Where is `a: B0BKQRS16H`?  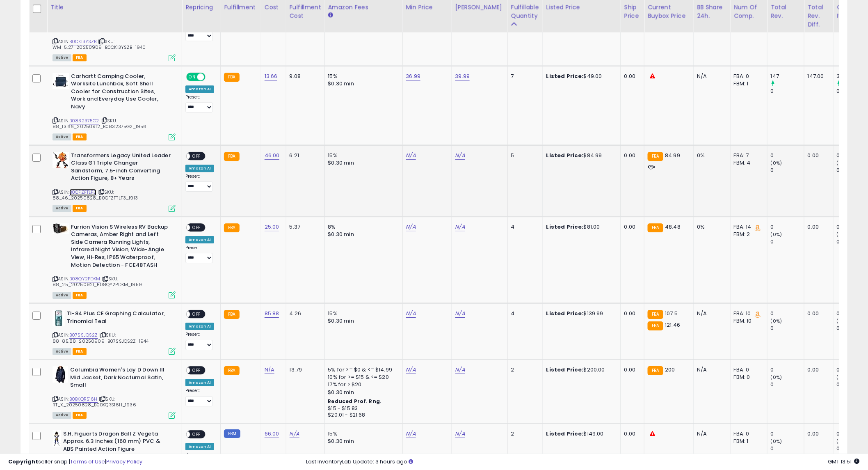
a: B0BKQRS16H is located at coordinates (83, 399).